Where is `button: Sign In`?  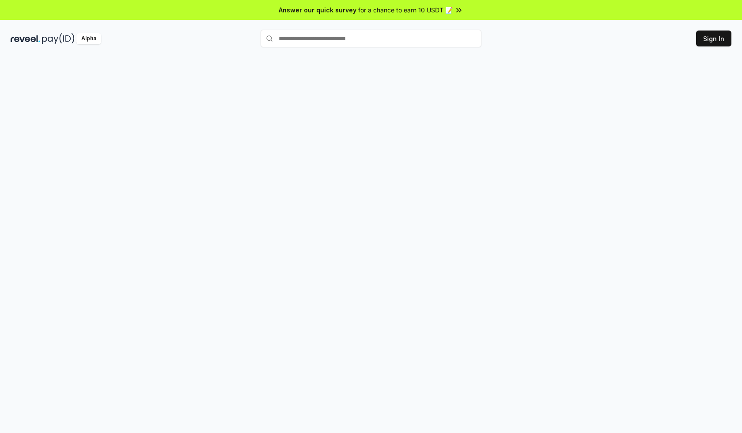 button: Sign In is located at coordinates (714, 38).